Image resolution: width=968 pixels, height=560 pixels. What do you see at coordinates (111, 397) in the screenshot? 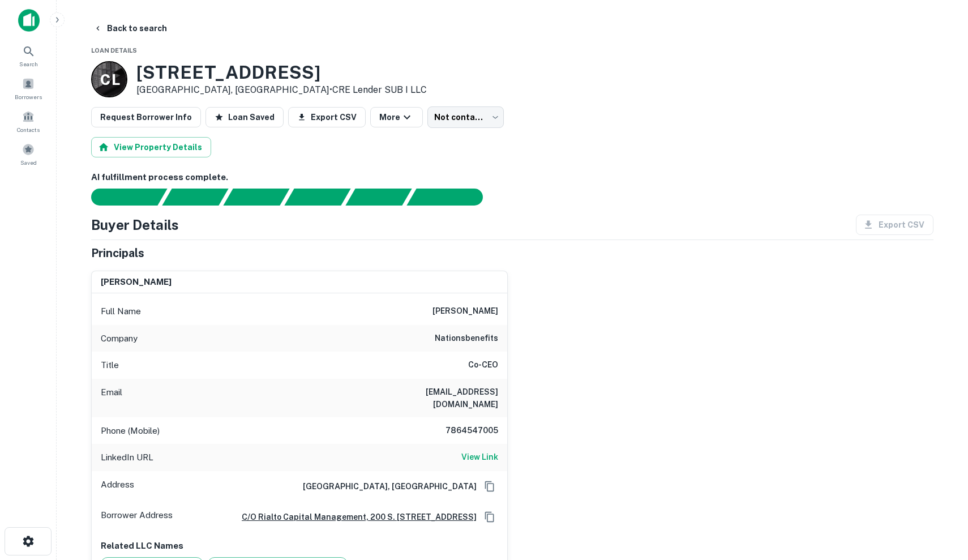
I see `p: Email` at bounding box center [111, 397].